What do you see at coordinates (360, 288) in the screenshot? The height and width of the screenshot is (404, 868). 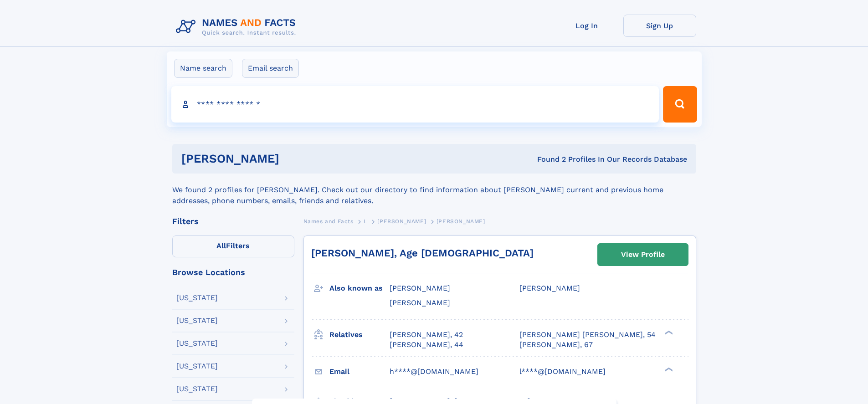 I see `h3: Also known as` at bounding box center [360, 288].